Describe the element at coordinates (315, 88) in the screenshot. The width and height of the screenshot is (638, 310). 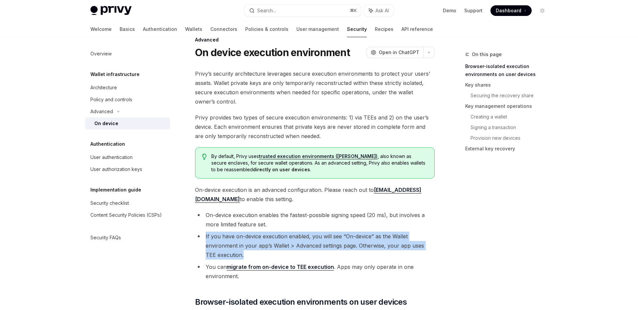
I see `span: Privy’s security architecture leverages secure execution environments to protect your users’ asse...` at that location.